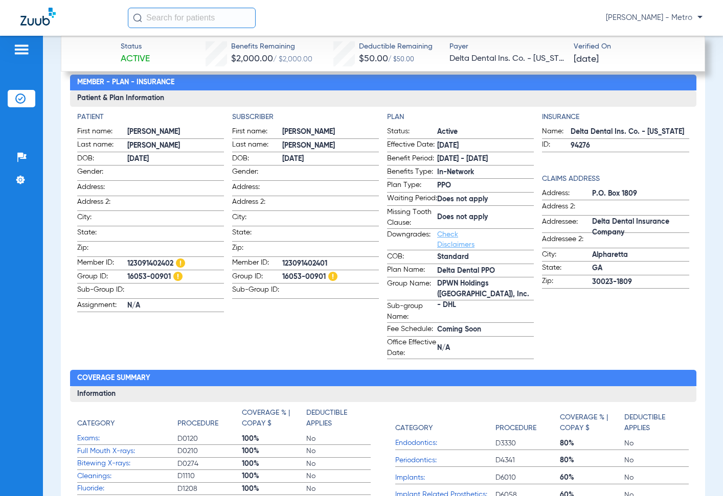 The height and width of the screenshot is (496, 723). What do you see at coordinates (401, 60) in the screenshot?
I see `span: / $50.00` at bounding box center [401, 60].